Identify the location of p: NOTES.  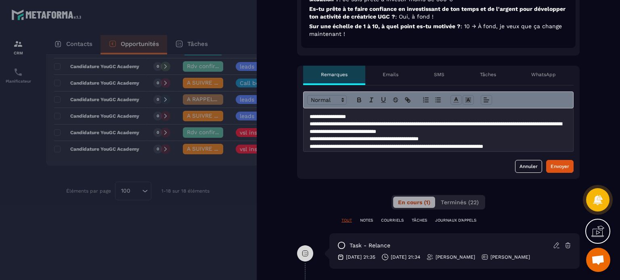
(366, 221).